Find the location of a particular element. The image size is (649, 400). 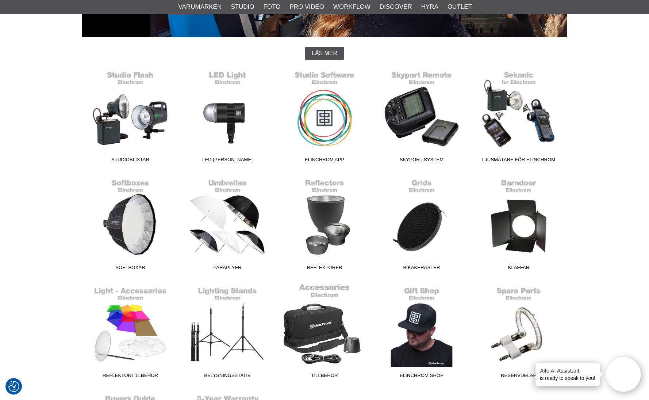

div: is ready to speak to you! is located at coordinates (568, 374).